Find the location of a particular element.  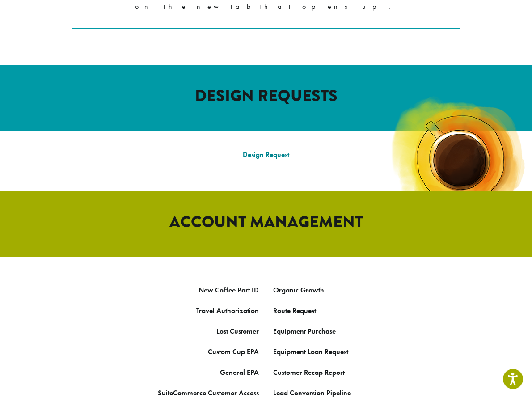

a: Route Request is located at coordinates (295, 311).